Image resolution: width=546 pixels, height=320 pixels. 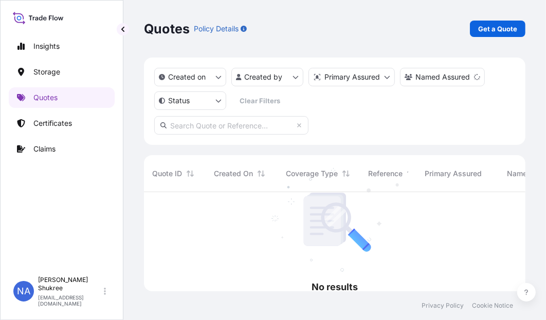 I want to click on a: Get a Quote, so click(x=497, y=29).